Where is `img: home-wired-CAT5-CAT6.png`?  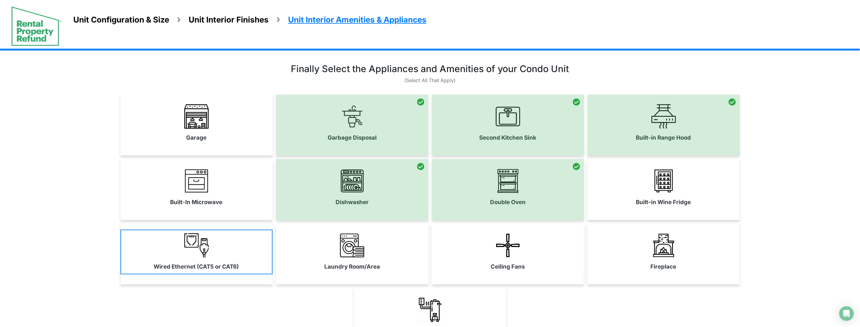
img: home-wired-CAT5-CAT6.png is located at coordinates (196, 245).